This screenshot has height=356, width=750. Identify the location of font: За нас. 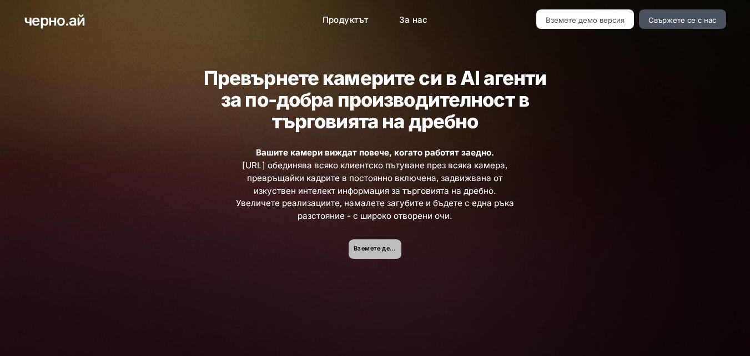
(414, 19).